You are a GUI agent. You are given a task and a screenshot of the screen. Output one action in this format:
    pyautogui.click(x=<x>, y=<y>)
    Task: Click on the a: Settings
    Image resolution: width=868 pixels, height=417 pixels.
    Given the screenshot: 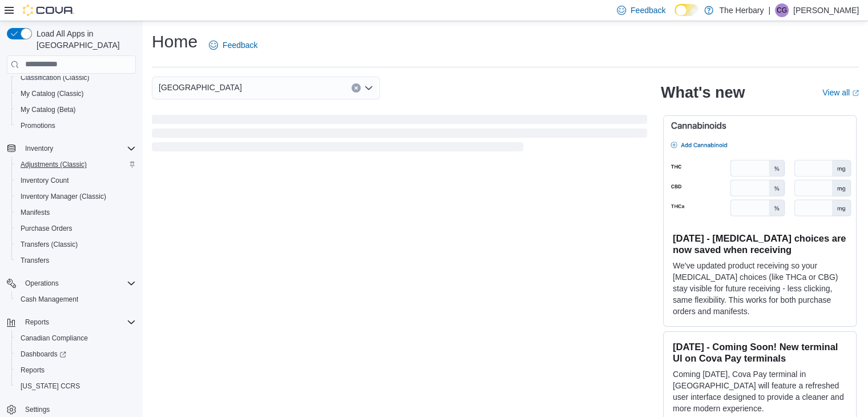 What is the action you would take?
    pyautogui.click(x=37, y=409)
    